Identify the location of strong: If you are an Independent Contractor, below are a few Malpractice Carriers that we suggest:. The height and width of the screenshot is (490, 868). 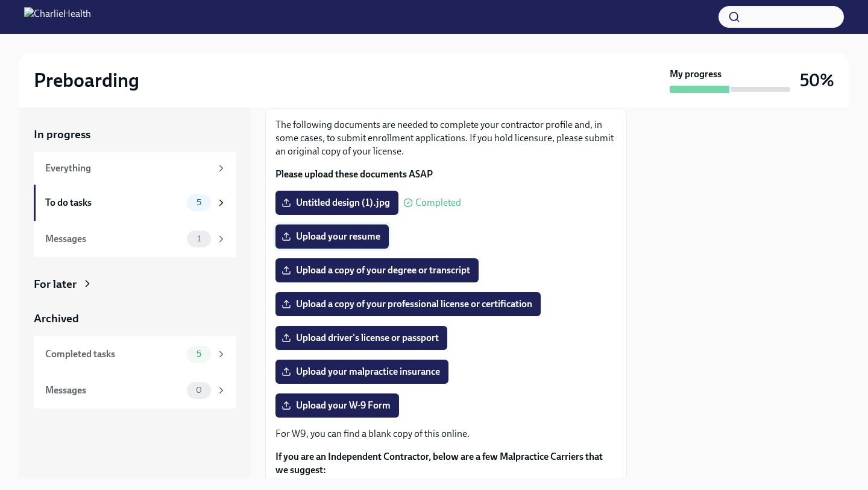
(439, 463).